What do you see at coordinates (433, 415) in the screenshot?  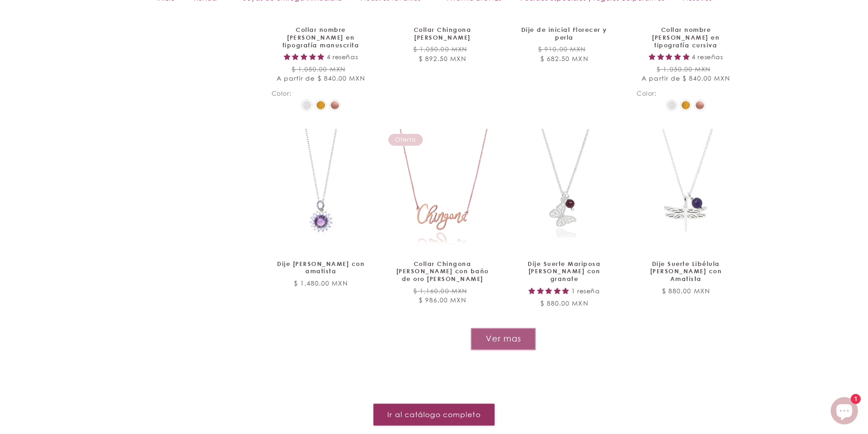 I see `a: Ir al catálogo completo` at bounding box center [433, 415].